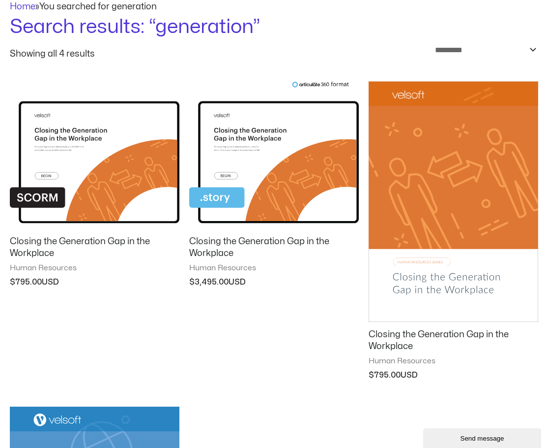 Image resolution: width=548 pixels, height=448 pixels. What do you see at coordinates (483, 50) in the screenshot?
I see `select: Shop order` at bounding box center [483, 50].